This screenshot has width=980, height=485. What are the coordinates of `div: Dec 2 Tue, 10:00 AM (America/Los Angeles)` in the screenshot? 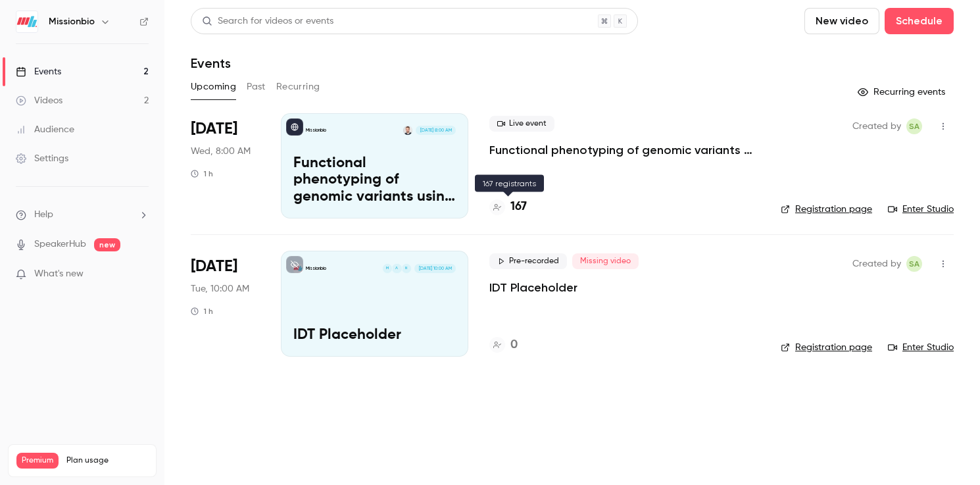 It's located at (225, 304).